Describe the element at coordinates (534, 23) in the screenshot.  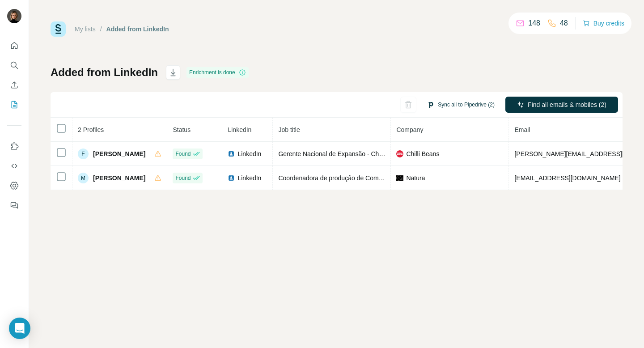
I see `p: 148` at that location.